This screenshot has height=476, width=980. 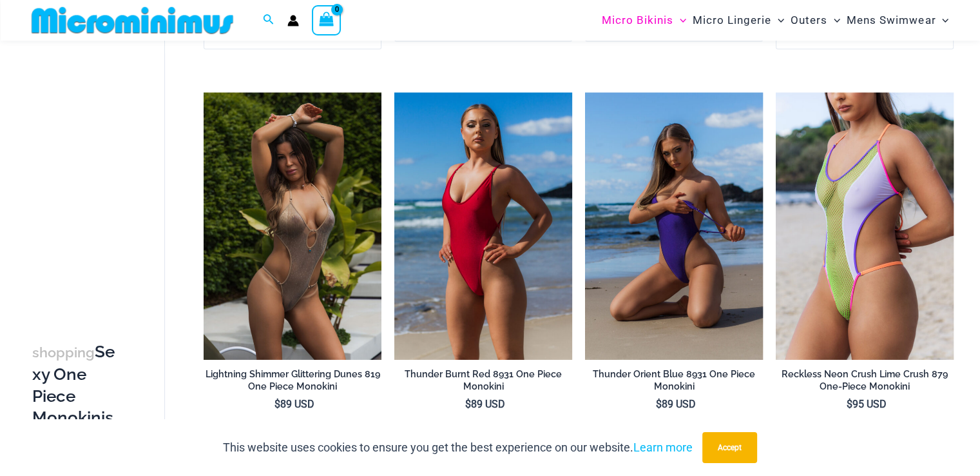 What do you see at coordinates (293, 380) in the screenshot?
I see `h2: Lightning Shimmer Glittering Dunes 819 One Piece Monokini` at bounding box center [293, 380].